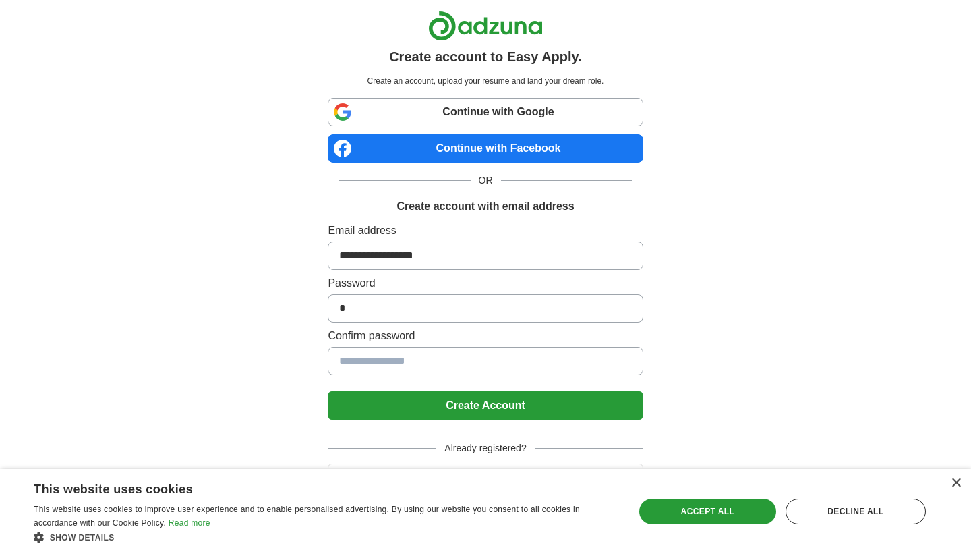  What do you see at coordinates (308, 487) in the screenshot?
I see `div: This website uses cookies` at bounding box center [308, 487].